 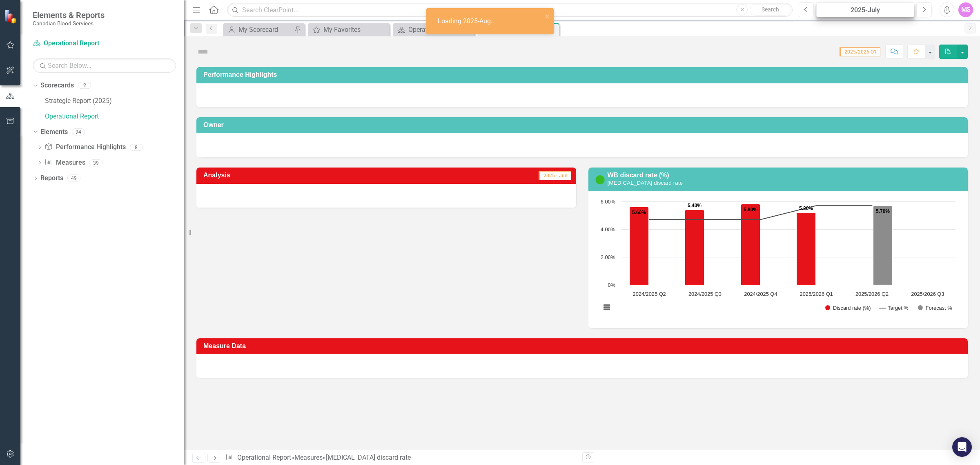 I want to click on button: Show Discard rate (%), so click(x=848, y=308).